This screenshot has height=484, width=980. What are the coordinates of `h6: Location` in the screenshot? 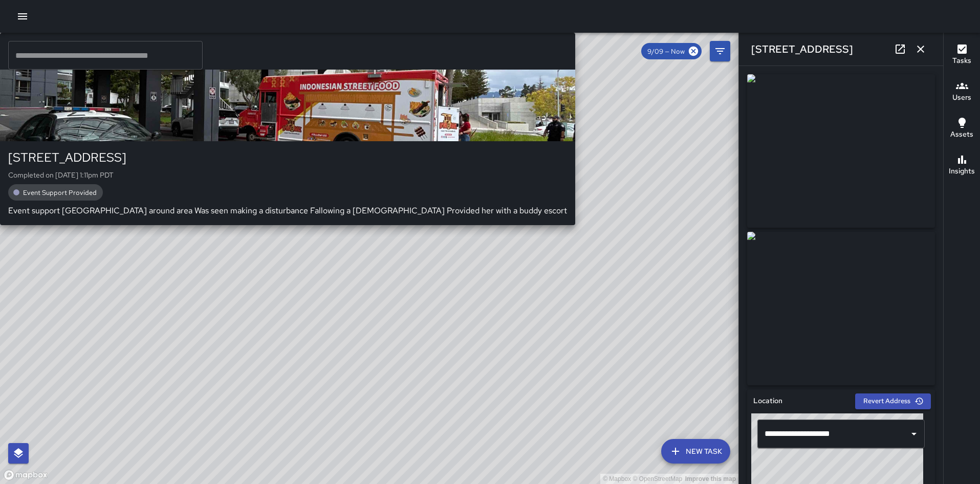 It's located at (768, 401).